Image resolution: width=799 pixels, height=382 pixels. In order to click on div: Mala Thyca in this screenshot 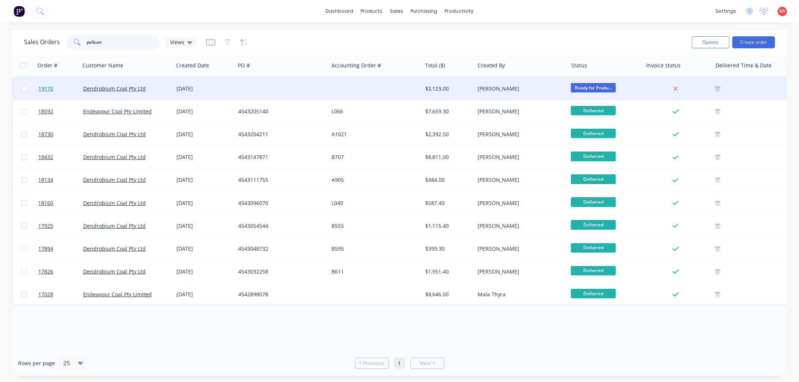, I will do `click(519, 295)`.